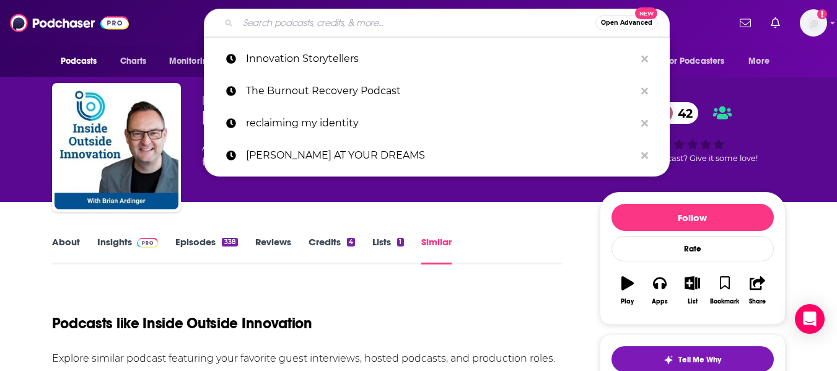 This screenshot has width=837, height=371. What do you see at coordinates (437, 123) in the screenshot?
I see `a: reclaiming my identity` at bounding box center [437, 123].